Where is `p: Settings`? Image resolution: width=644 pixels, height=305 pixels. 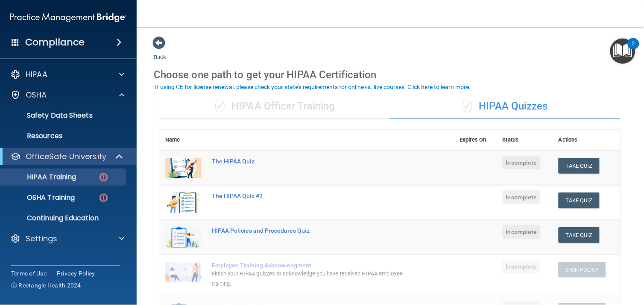 p: Settings is located at coordinates (41, 239).